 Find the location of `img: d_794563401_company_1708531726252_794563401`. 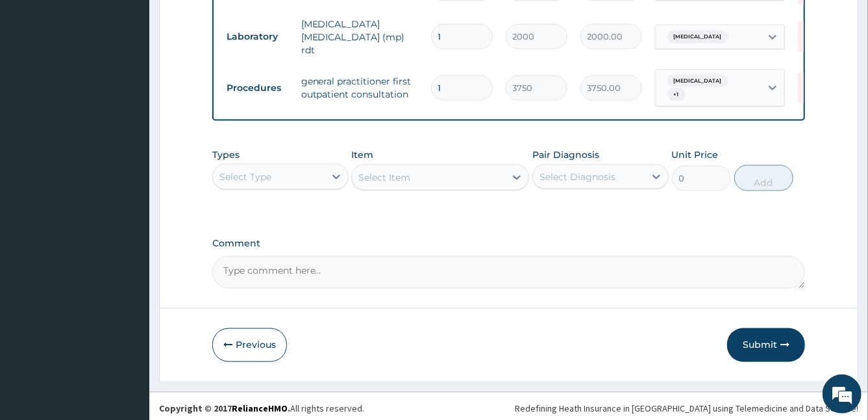

img: d_794563401_company_1708531726252_794563401 is located at coordinates (38, 81).